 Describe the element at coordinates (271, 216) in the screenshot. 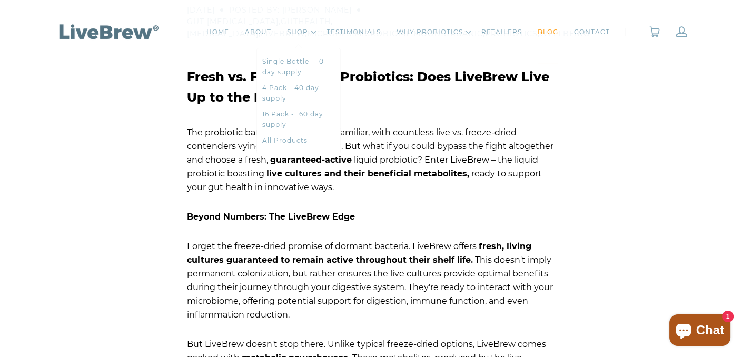

I see `span: Beyond Numbers: The LiveBrew Edge` at that location.